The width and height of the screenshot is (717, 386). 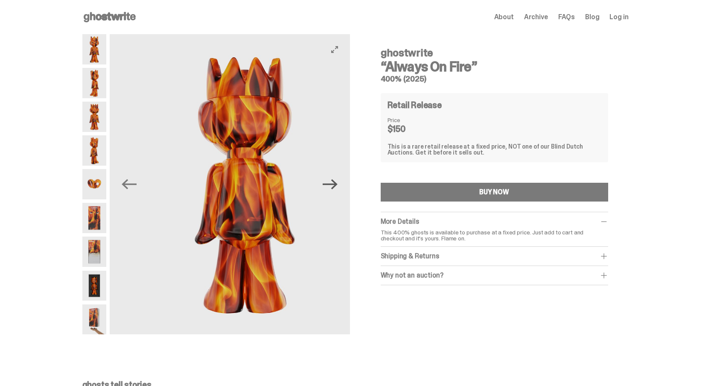 I want to click on a: Archive, so click(x=536, y=17).